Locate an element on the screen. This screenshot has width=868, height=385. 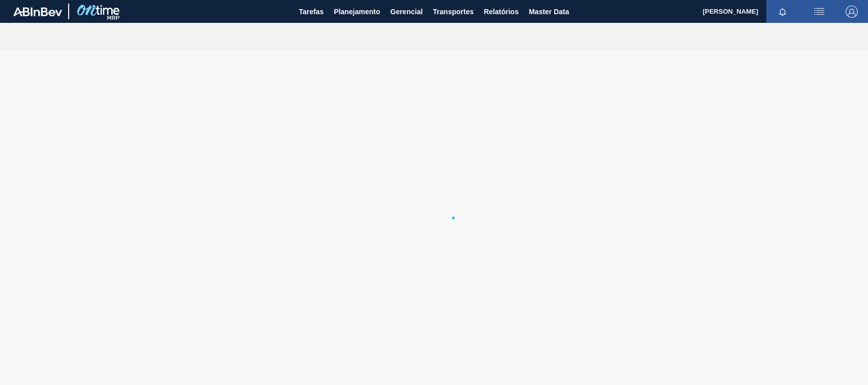
span: Gerencial is located at coordinates (407, 12).